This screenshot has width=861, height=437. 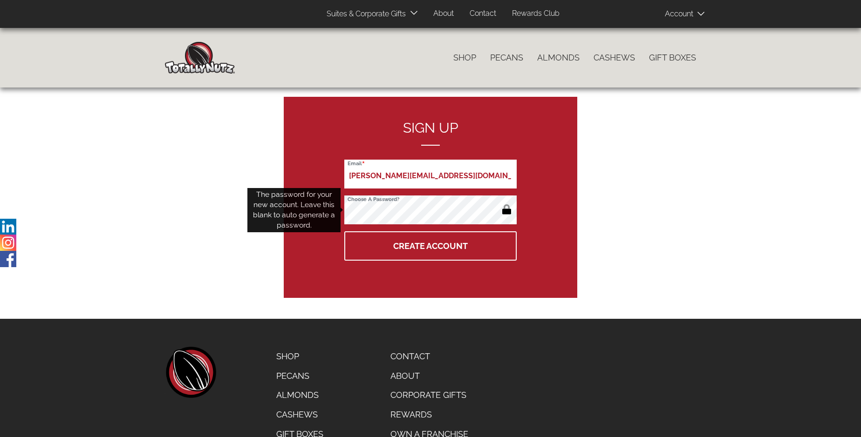 What do you see at coordinates (294, 210) in the screenshot?
I see `div: The password for your new account. Leave this blank to auto generate a password.` at bounding box center [294, 210].